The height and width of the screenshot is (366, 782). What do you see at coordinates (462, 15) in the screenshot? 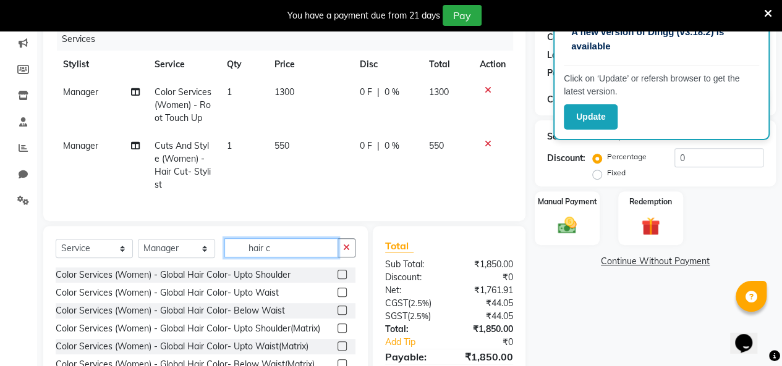
I see `button: Pay` at bounding box center [462, 15].